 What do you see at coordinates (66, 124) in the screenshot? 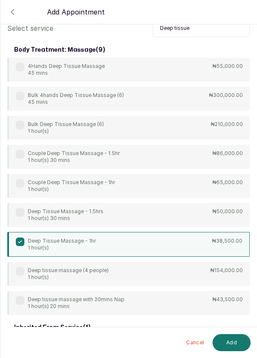
I see `p: Bulk Deep Tissue Massage (6)` at bounding box center [66, 124].